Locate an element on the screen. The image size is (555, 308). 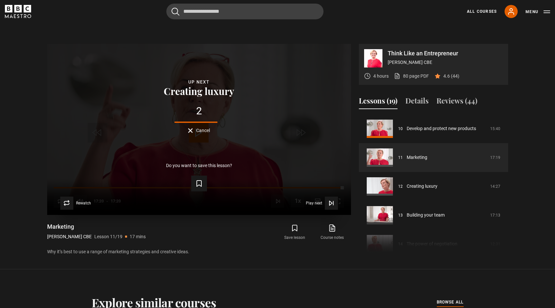
span: Play next is located at coordinates (314, 203).